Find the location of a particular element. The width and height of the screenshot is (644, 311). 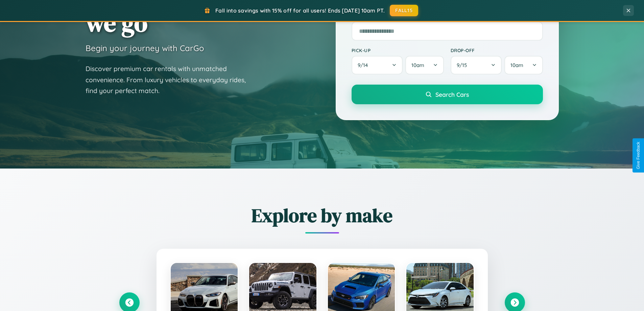

span: 9 / 14 is located at coordinates (364, 65).